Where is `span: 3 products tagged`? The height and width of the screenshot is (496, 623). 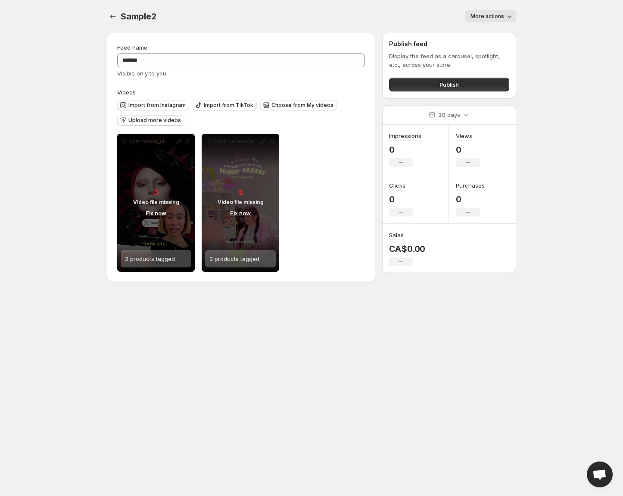 span: 3 products tagged is located at coordinates (234, 259).